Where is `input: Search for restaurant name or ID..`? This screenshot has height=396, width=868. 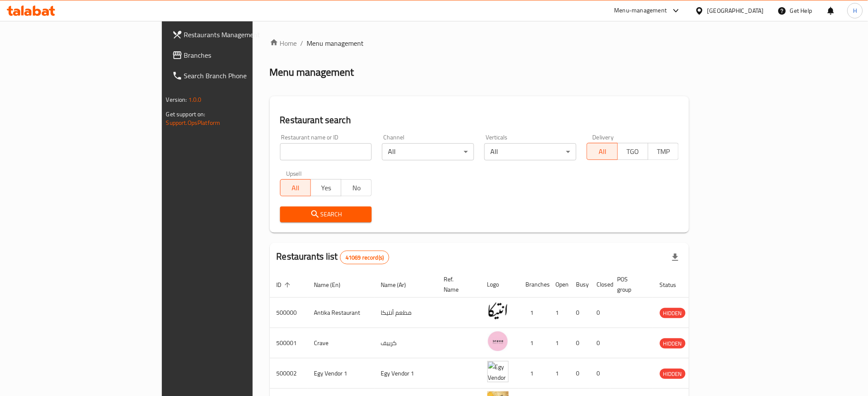 input: Search for restaurant name or ID.. is located at coordinates (325, 152).